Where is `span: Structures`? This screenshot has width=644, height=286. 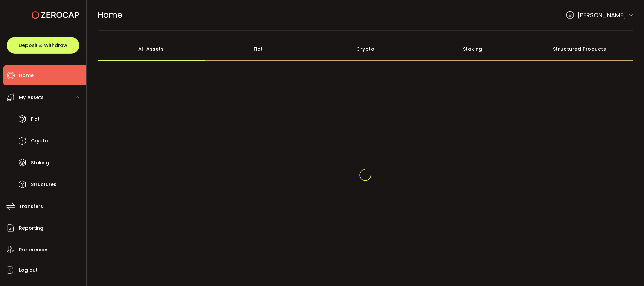
span: Structures is located at coordinates (44, 184).